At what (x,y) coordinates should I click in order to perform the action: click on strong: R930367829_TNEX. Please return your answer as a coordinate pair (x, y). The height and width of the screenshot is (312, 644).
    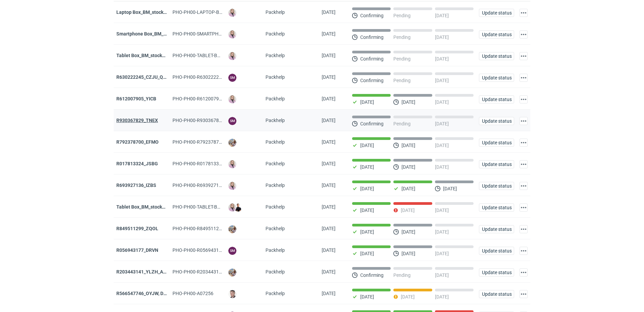
    Looking at the image, I should click on (137, 120).